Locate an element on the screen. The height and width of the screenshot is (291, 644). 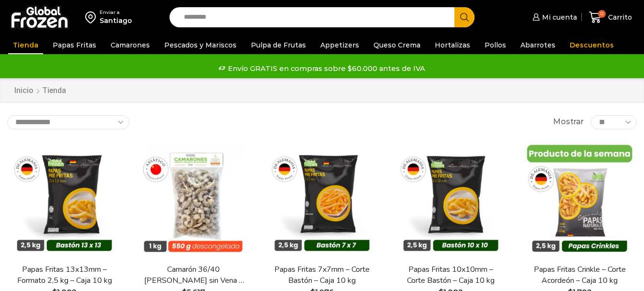
nav: Breadcrumb is located at coordinates (40, 91).